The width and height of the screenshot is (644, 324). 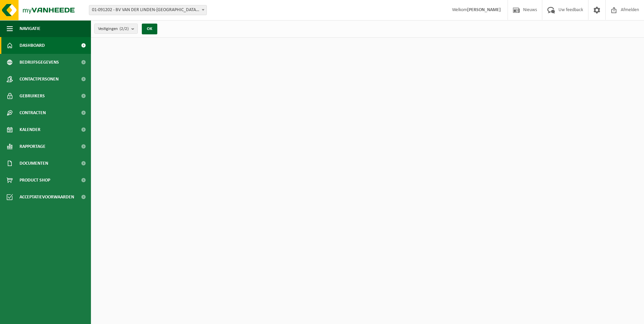 What do you see at coordinates (30, 29) in the screenshot?
I see `span: Navigatie` at bounding box center [30, 29].